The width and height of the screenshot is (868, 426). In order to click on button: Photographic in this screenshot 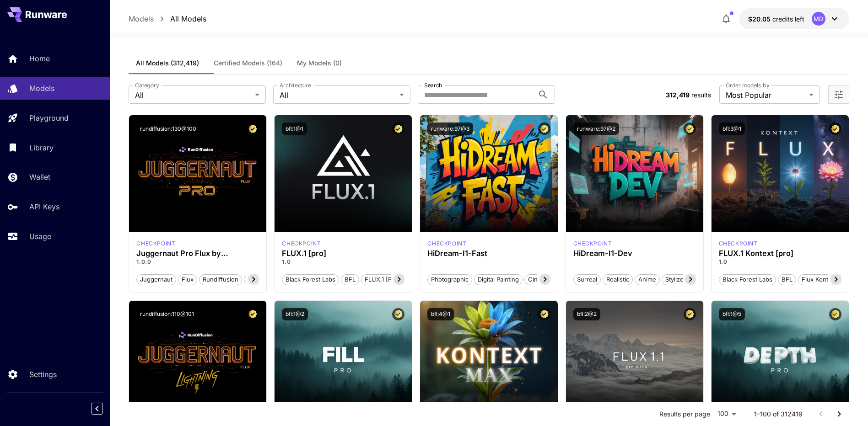, I will do `click(450, 280)`.